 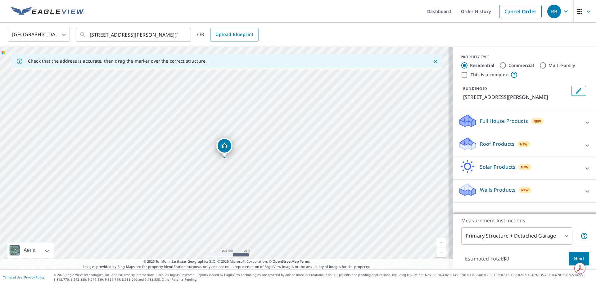 I want to click on div: Primary Structure + Detached Garage, so click(x=517, y=236).